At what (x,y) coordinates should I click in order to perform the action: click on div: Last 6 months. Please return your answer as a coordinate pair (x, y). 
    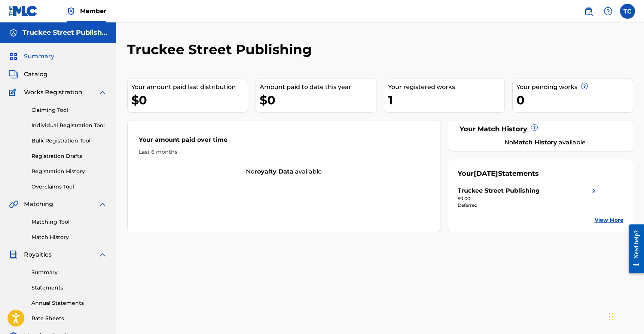
    Looking at the image, I should click on (284, 152).